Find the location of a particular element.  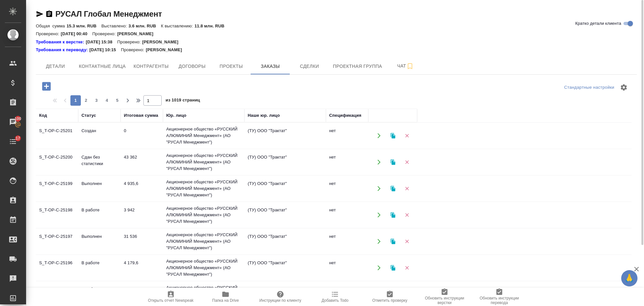

a: Требования к верстке: is located at coordinates (61, 42).